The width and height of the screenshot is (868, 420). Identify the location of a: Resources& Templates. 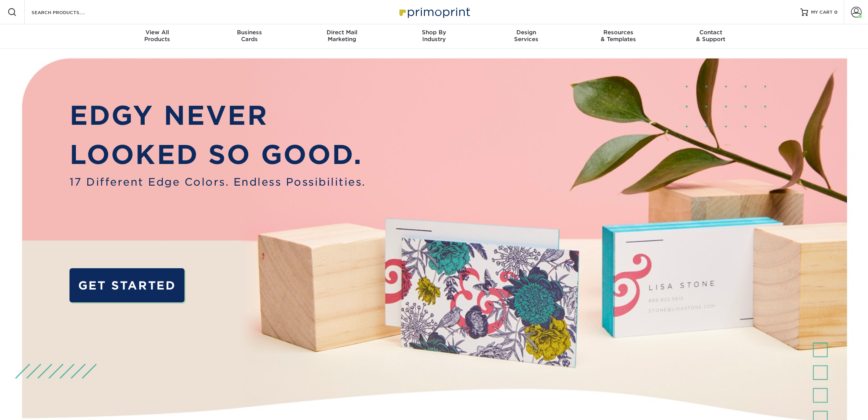
(618, 36).